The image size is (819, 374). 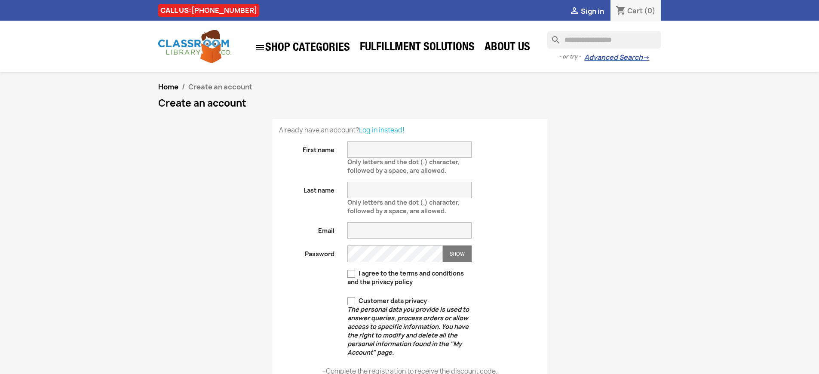 I want to click on label: Last name, so click(x=307, y=188).